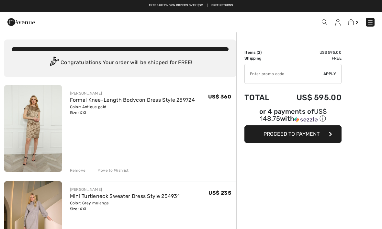 This screenshot has width=382, height=229. I want to click on a: 2, so click(354, 22).